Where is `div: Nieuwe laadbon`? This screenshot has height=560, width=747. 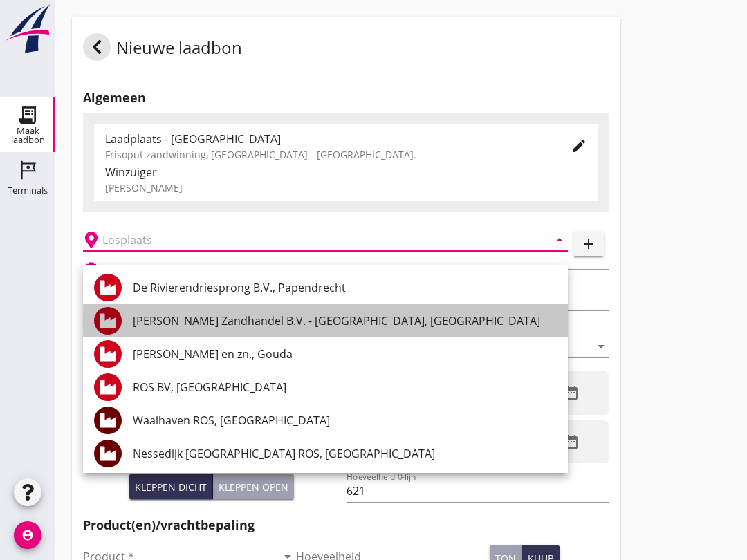
div: Nieuwe laadbon is located at coordinates (163, 50).